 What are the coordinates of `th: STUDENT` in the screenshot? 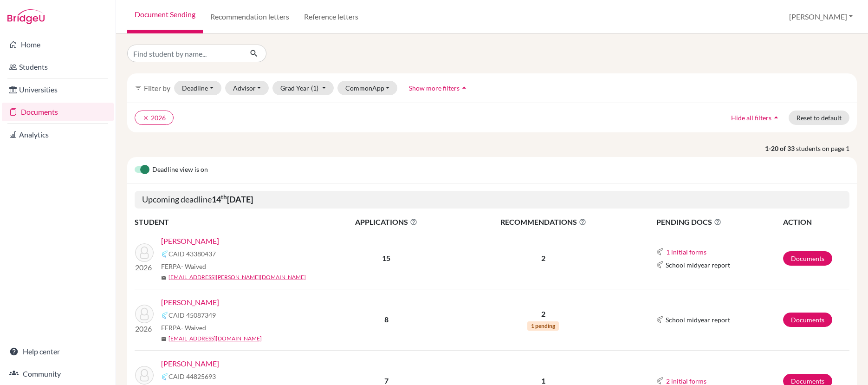 It's located at (227, 222).